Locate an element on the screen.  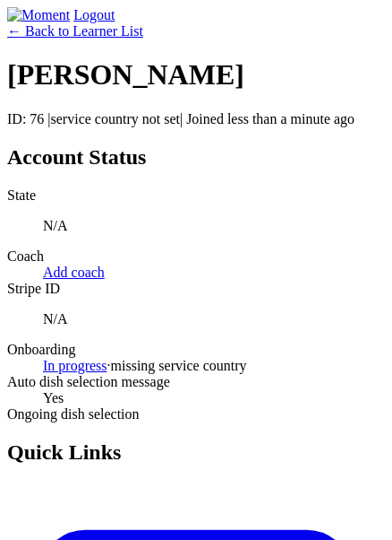
a: ← Back to Learner List is located at coordinates (75, 30).